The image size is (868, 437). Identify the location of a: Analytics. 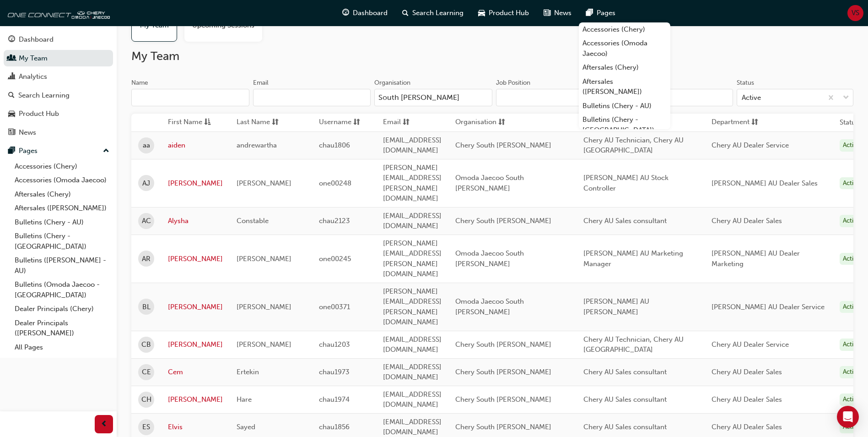
(58, 76).